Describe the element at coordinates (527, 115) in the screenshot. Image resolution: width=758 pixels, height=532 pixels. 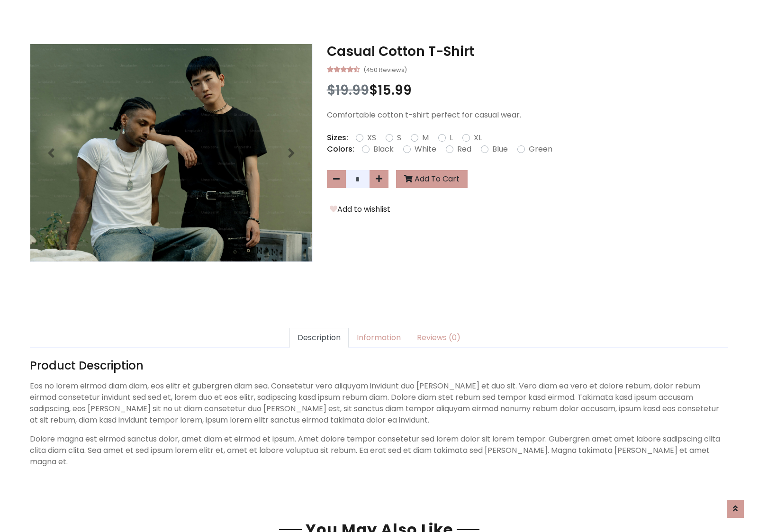
I see `p: Comfortable cotton t-shirt perfect for casual wear.` at that location.